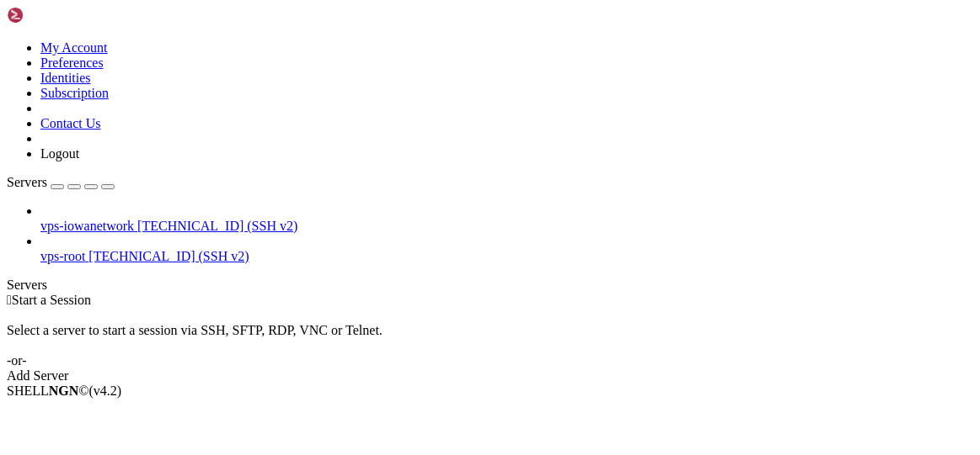 This screenshot has height=455, width=980. I want to click on span: Start a Session, so click(51, 299).